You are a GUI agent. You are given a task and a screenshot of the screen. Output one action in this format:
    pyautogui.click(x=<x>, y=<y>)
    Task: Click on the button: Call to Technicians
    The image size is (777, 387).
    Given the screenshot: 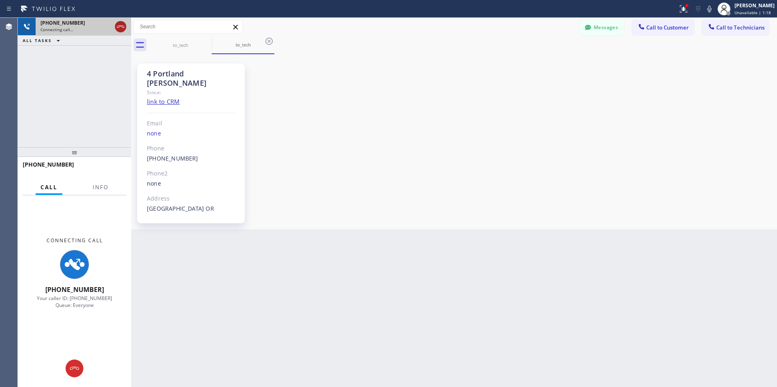 What is the action you would take?
    pyautogui.click(x=736, y=28)
    